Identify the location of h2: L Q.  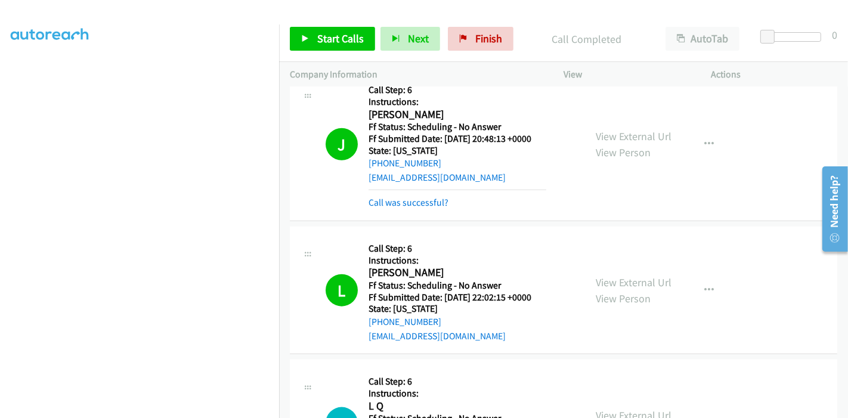
(457, 406).